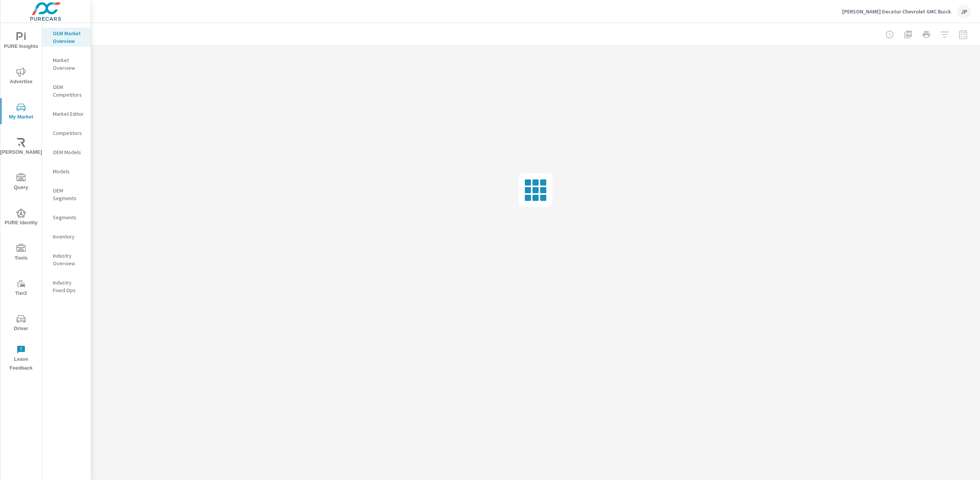 This screenshot has width=980, height=480. Describe the element at coordinates (21, 41) in the screenshot. I see `span: PURE Insights` at that location.